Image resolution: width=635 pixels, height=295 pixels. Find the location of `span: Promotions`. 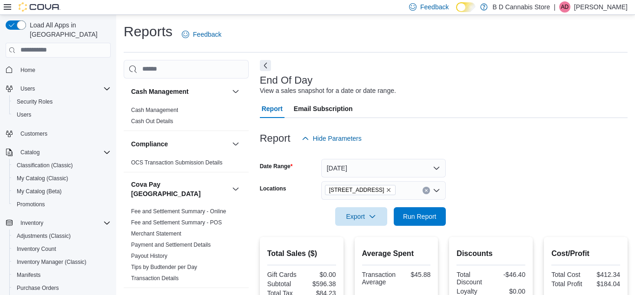

span: Promotions is located at coordinates (62, 205).